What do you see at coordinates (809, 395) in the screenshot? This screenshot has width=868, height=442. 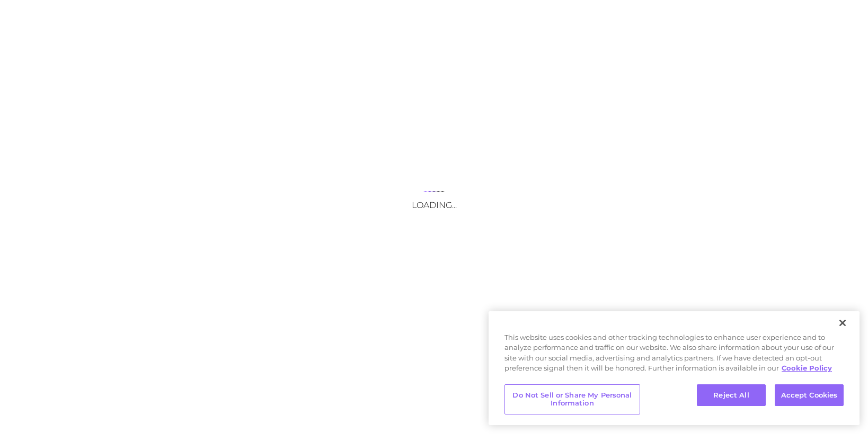 I see `button: Accept Cookies` at bounding box center [809, 395].